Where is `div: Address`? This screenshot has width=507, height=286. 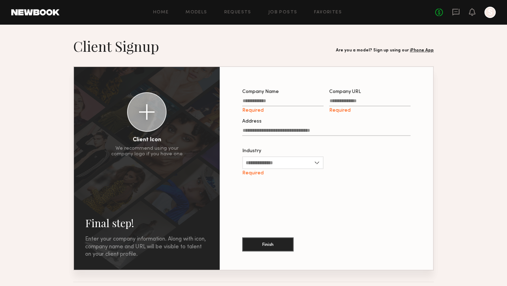 div: Address is located at coordinates (327, 122).